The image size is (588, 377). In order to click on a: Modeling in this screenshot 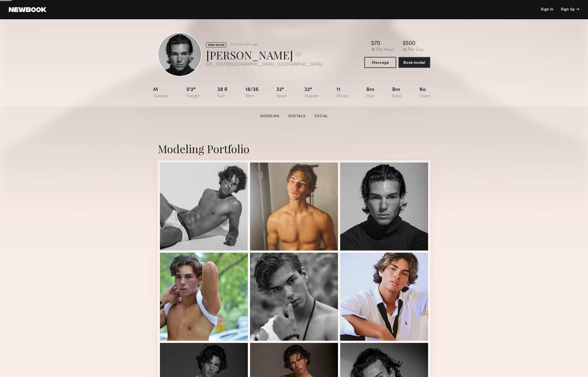, I will do `click(270, 116)`.